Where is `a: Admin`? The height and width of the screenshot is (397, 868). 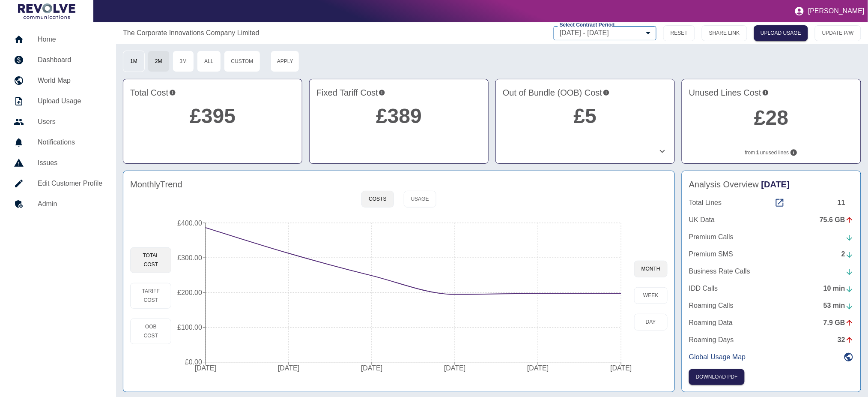
a: Admin is located at coordinates (58, 204).